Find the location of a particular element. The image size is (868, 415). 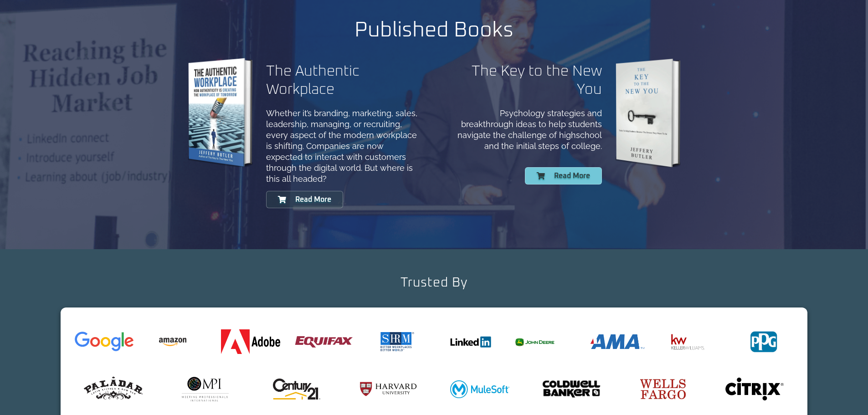

h2: The Key to the New You is located at coordinates (524, 81).